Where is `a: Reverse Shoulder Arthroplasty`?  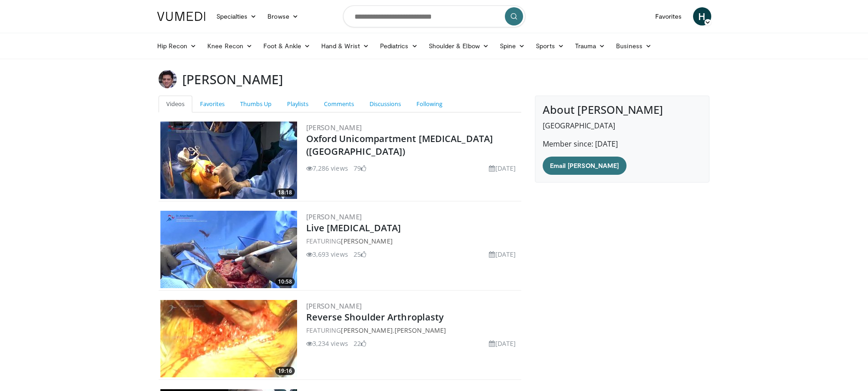
a: Reverse Shoulder Arthroplasty is located at coordinates (375, 317).